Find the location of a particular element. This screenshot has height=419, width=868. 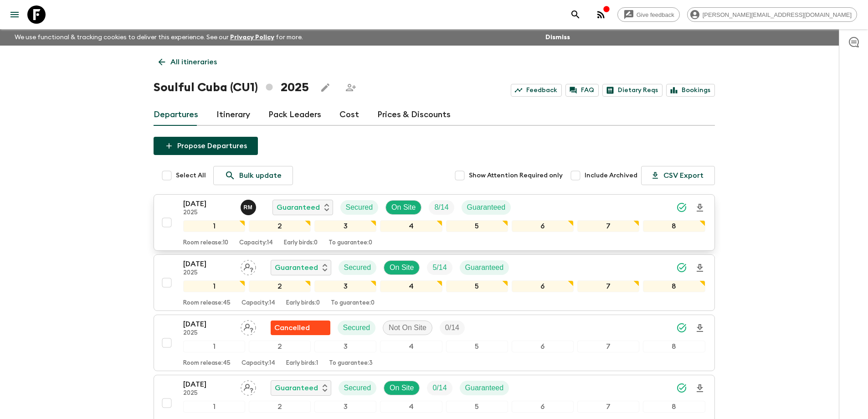

button: menu is located at coordinates (15, 15).